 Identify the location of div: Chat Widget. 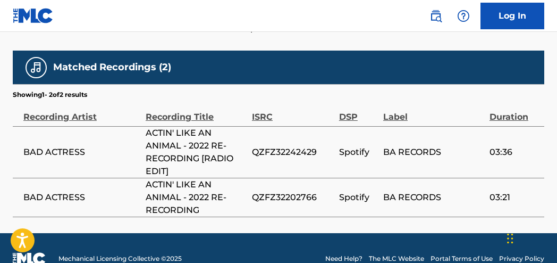
(530, 237).